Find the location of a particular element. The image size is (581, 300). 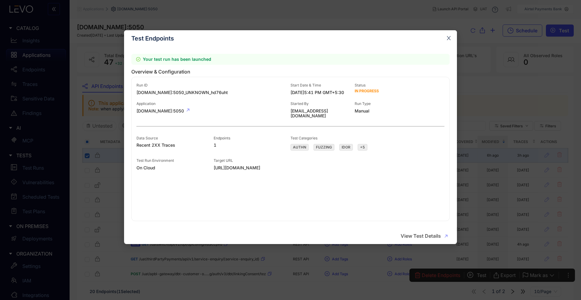

p: Your test run has been launched is located at coordinates (291, 59).